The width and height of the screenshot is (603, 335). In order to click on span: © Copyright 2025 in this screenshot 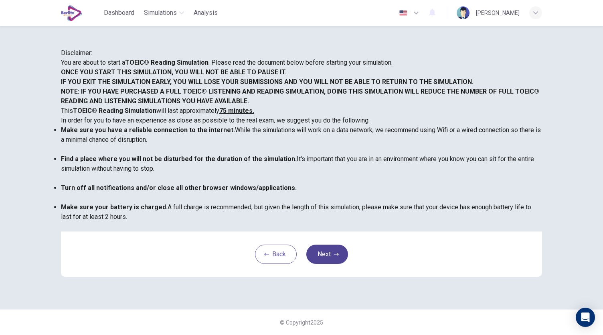, I will do `click(302, 322)`.